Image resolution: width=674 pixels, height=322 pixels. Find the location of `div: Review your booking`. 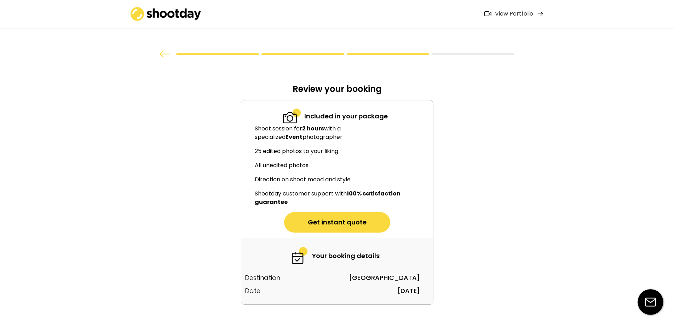

div: Review your booking is located at coordinates (337, 92).